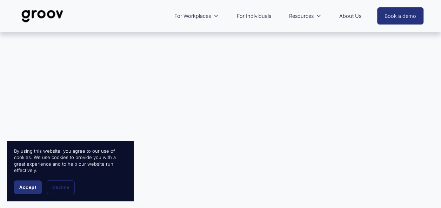 Image resolution: width=441 pixels, height=208 pixels. Describe the element at coordinates (301, 16) in the screenshot. I see `span: Resources` at that location.